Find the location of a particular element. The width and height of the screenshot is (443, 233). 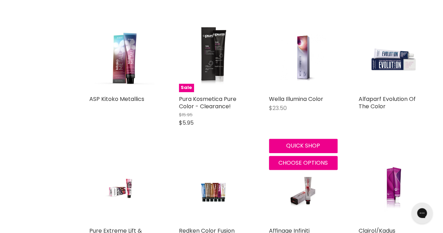

img: Affinage Infiniti Permanent Colour is located at coordinates (303, 189).